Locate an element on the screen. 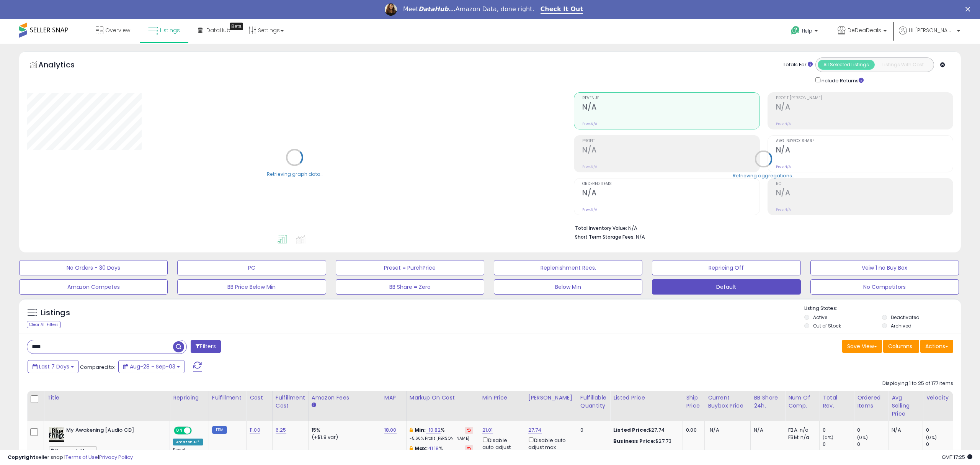 Image resolution: width=980 pixels, height=465 pixels. div: Tooltip anchor is located at coordinates (236, 26).